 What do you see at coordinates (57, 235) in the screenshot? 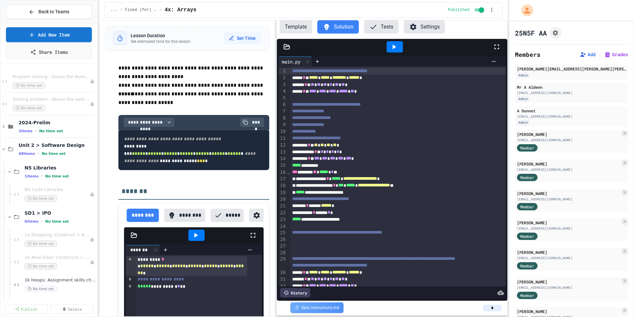
I see `span: 1a Shopping: Construct > Assignment of Variables` at bounding box center [57, 235].